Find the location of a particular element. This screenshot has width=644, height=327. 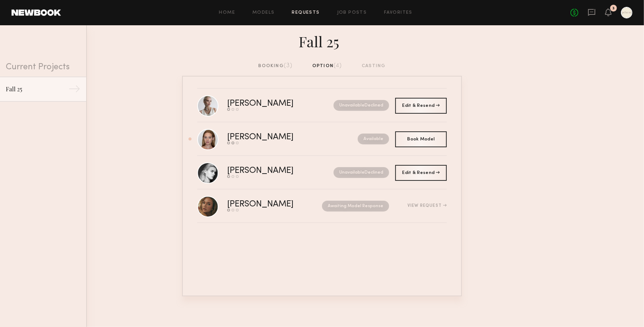

nb-request-status: Available is located at coordinates (373, 139).